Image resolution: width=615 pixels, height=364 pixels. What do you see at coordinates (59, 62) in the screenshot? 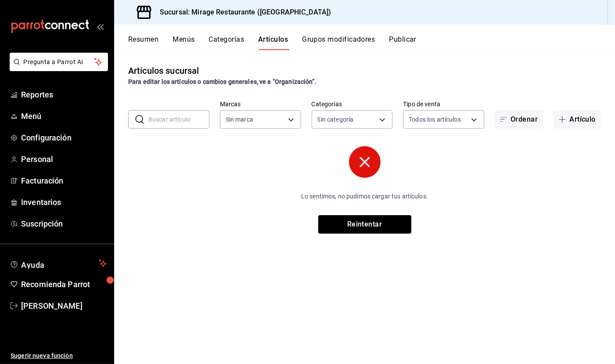
I see `span: Pregunta a Parrot AI` at bounding box center [59, 62].